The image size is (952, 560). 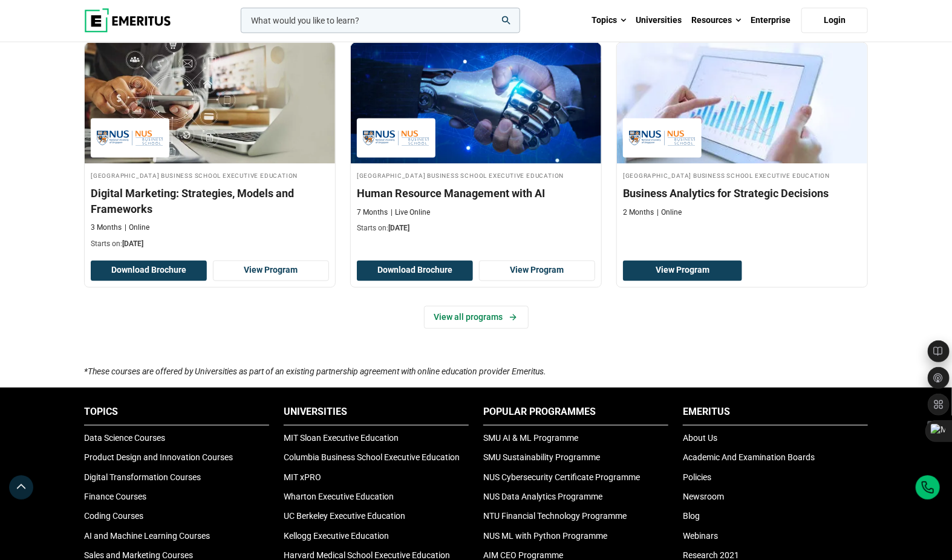 I want to click on a: Blog, so click(x=691, y=516).